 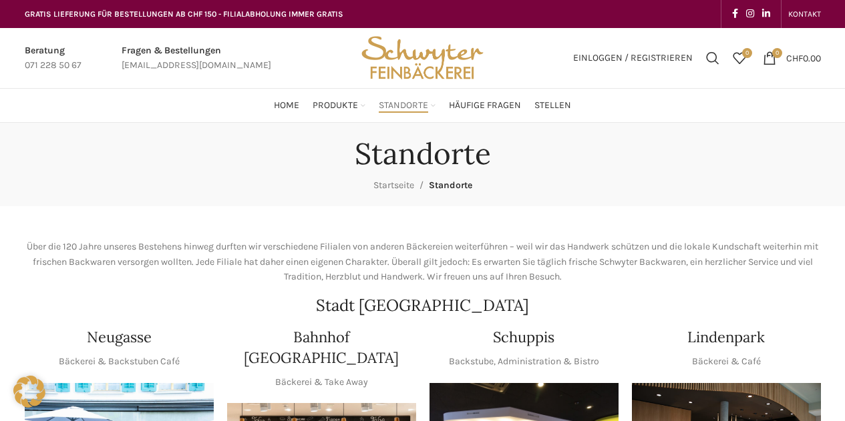 I want to click on span: CHF, so click(x=794, y=57).